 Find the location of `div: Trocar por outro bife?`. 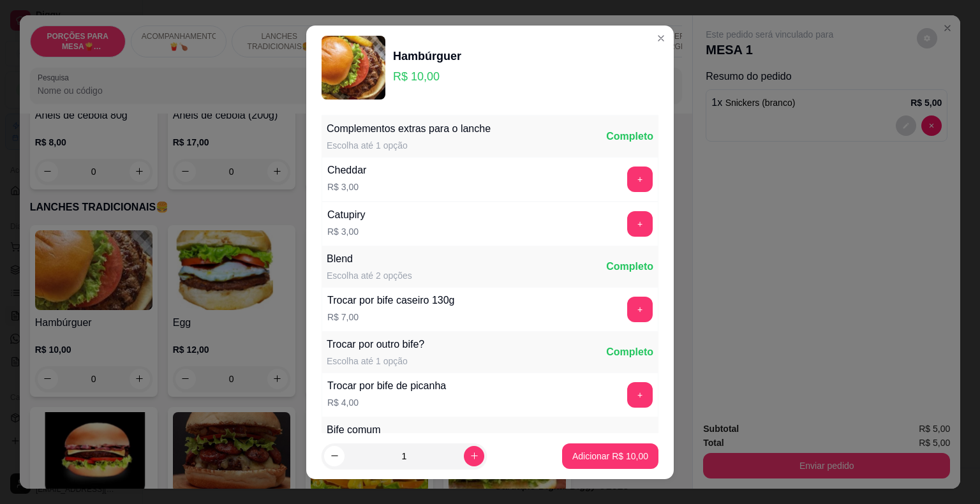

div: Trocar por outro bife? is located at coordinates (375, 344).